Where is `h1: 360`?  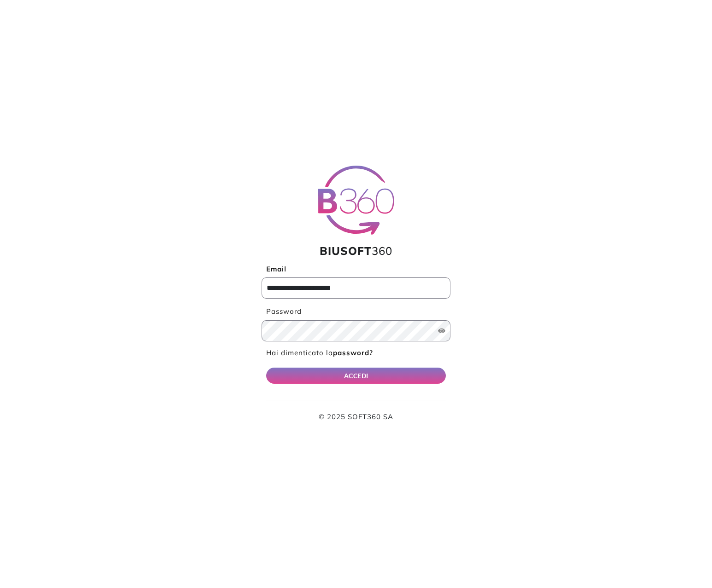 h1: 360 is located at coordinates (356, 251).